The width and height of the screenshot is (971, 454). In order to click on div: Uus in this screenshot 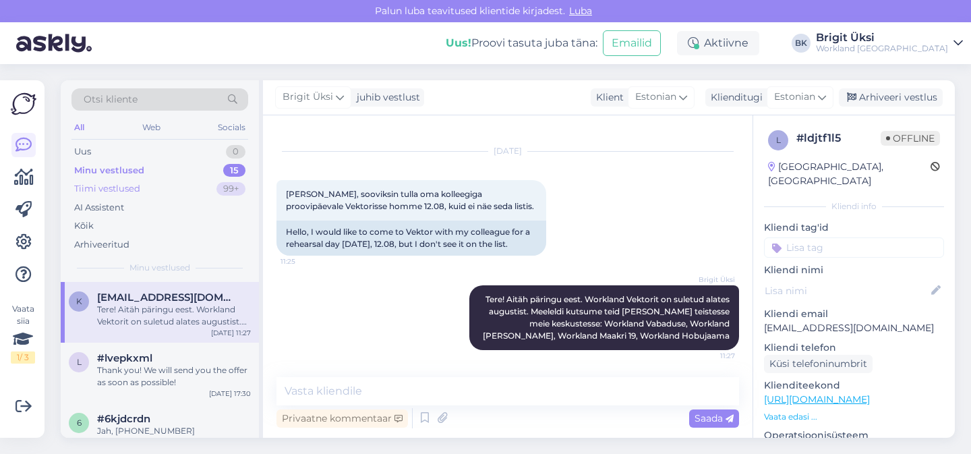, I will do `click(82, 152)`.